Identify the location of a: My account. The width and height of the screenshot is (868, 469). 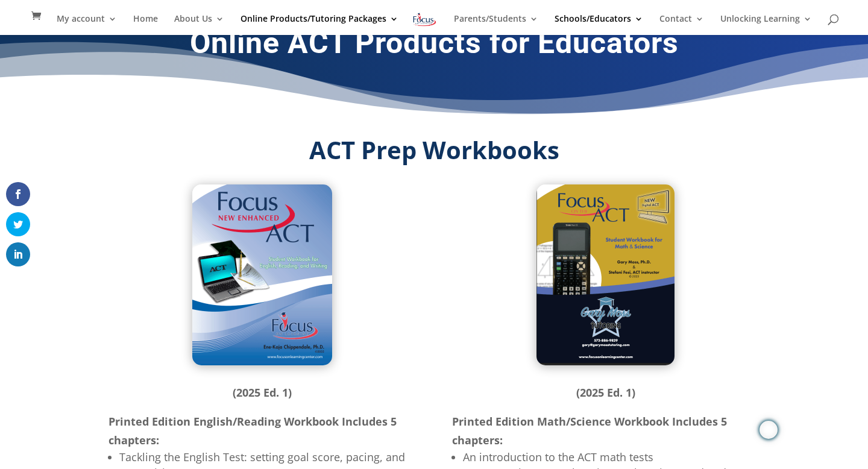
(87, 25).